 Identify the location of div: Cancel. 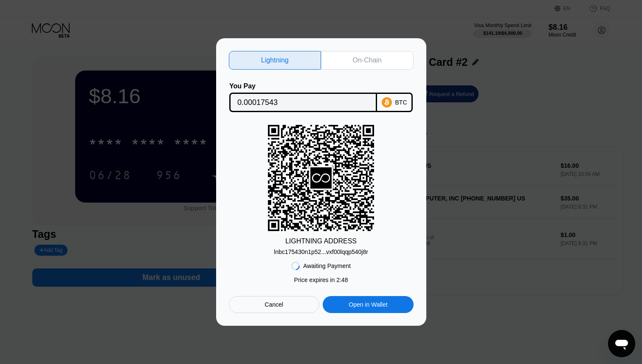
(274, 305).